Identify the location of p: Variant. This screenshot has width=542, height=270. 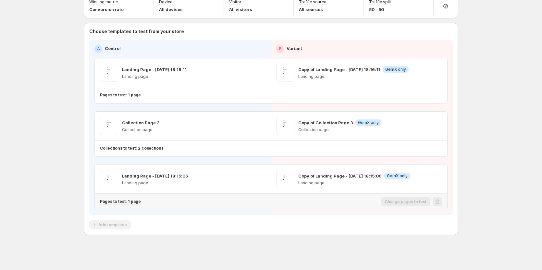
(295, 48).